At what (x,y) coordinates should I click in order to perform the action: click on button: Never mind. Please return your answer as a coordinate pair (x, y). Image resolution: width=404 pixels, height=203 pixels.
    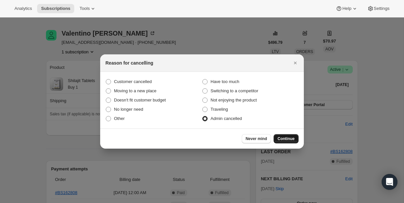
    Looking at the image, I should click on (256, 138).